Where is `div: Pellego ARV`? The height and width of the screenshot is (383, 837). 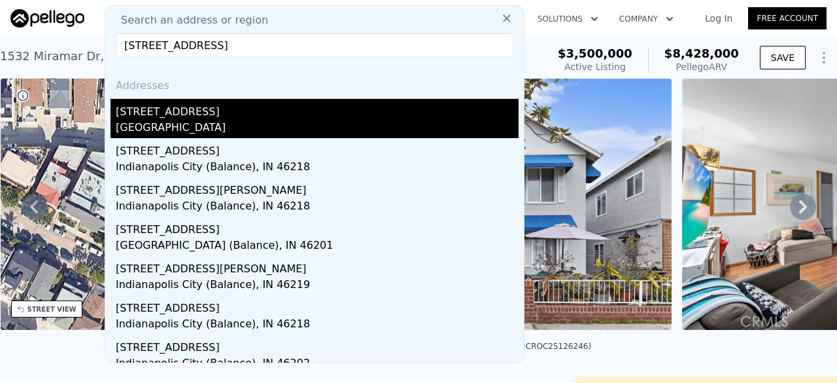 div: Pellego ARV is located at coordinates (702, 67).